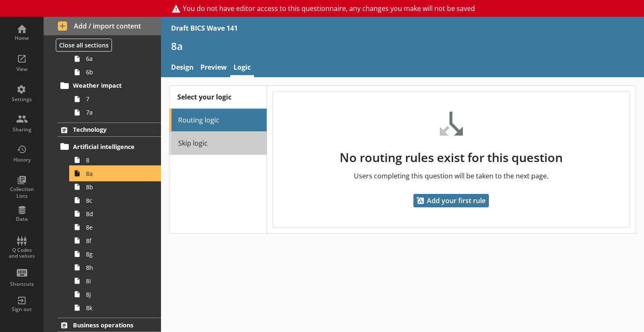 This screenshot has height=332, width=644. Describe the element at coordinates (22, 253) in the screenshot. I see `div: Q Codes and values` at that location.